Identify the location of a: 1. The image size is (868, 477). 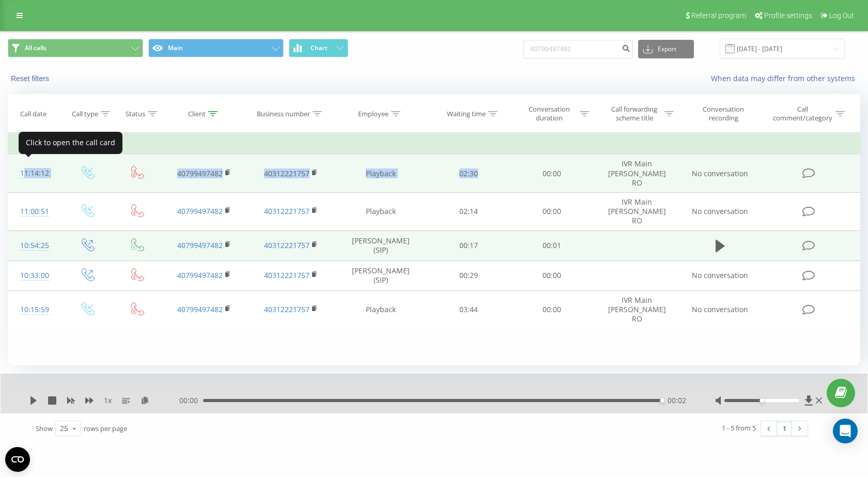
(784, 429).